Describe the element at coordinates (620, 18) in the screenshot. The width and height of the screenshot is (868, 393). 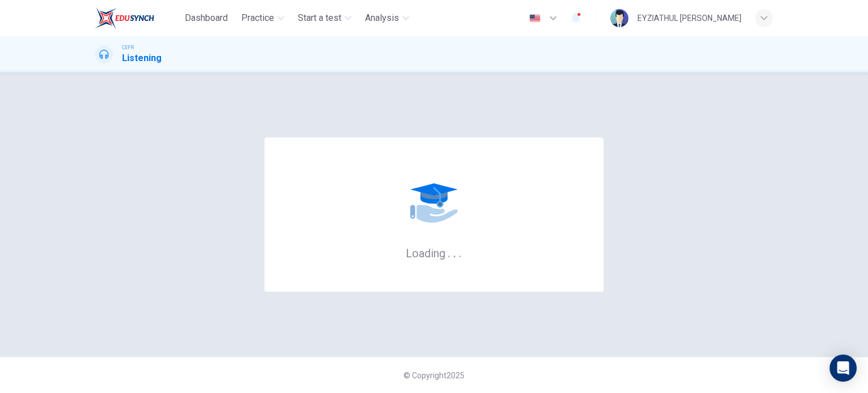
I see `img: Profile picture` at that location.